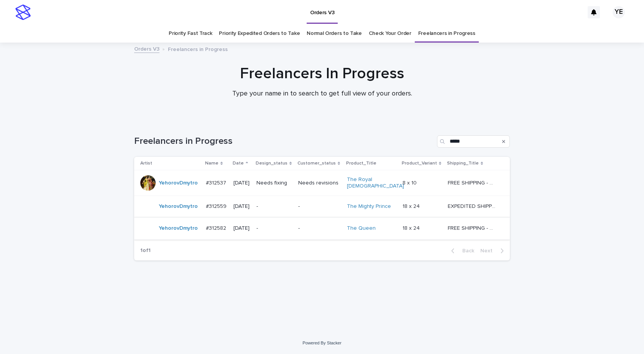  I want to click on a: The Queen, so click(361, 228).